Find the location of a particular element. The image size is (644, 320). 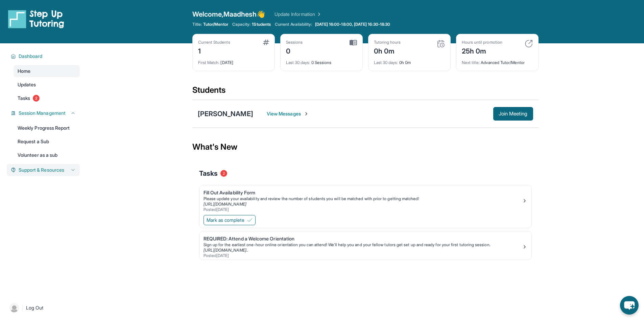

div: Please update your availability and review the number of students you will be matched with prior ... is located at coordinates (363, 198).